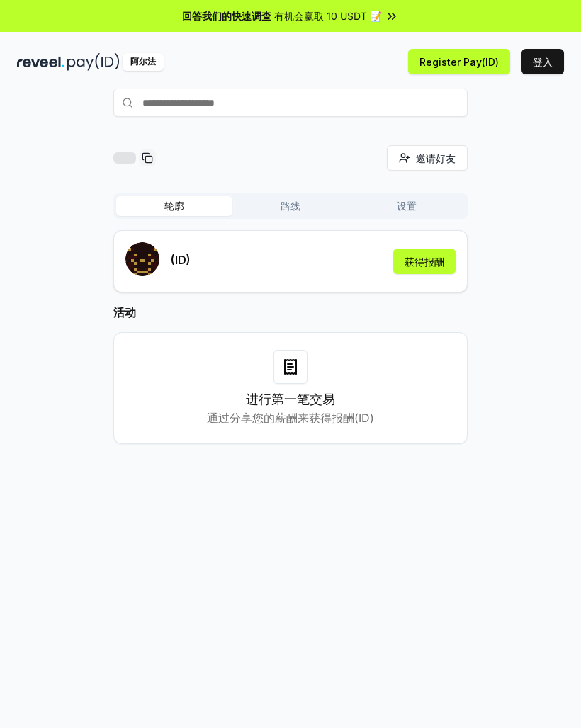  I want to click on button: 邀请好友, so click(427, 158).